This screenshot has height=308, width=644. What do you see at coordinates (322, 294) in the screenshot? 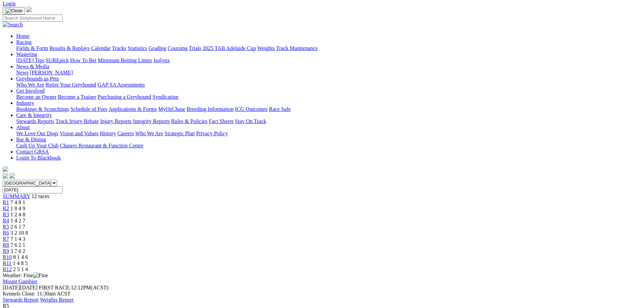
I see `div: Kennels Close: 11:30am ACST` at bounding box center [322, 294].